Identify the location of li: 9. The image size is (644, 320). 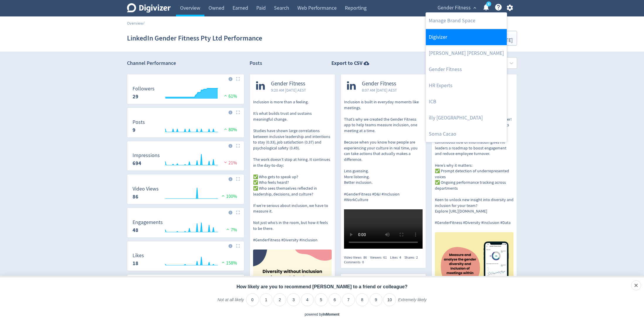
(376, 300).